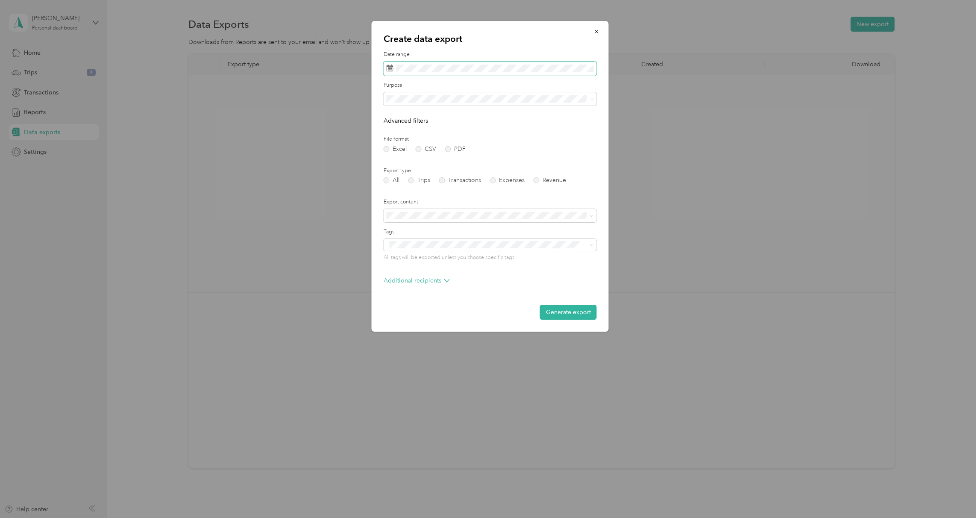  What do you see at coordinates (490, 232) in the screenshot?
I see `label: Tags` at bounding box center [490, 232].